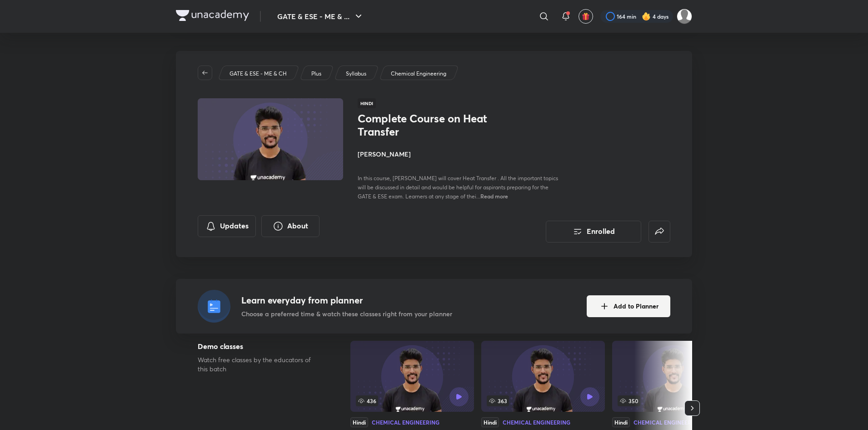  I want to click on img: Prakhar Mishra, so click(685, 16).